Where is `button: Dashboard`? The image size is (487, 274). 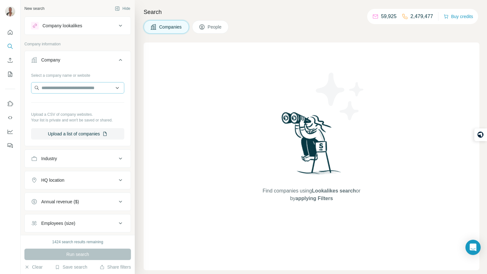 button: Dashboard is located at coordinates (10, 132).